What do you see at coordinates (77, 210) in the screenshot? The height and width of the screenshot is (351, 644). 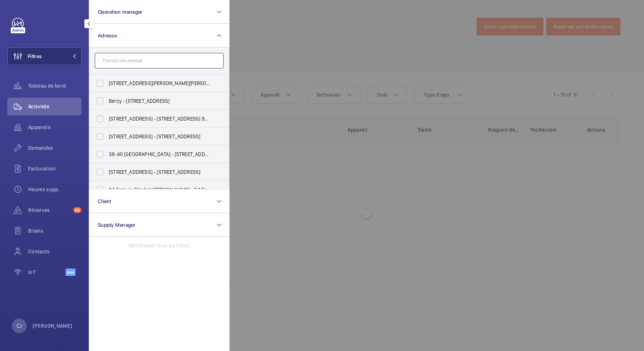 I see `span: 66` at bounding box center [77, 210].